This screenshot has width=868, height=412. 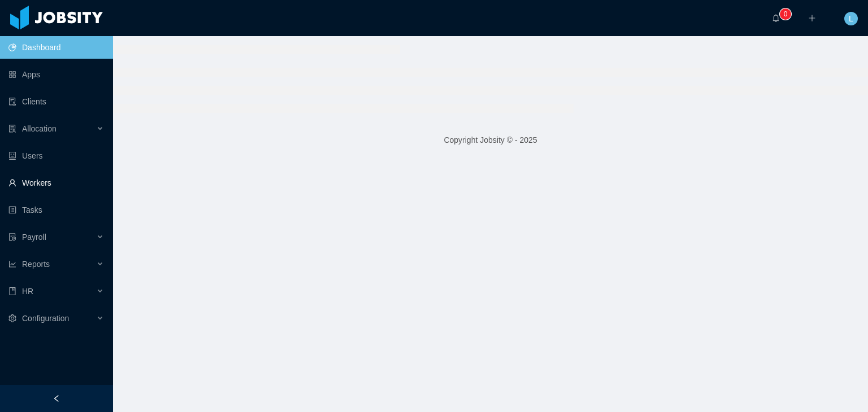 I want to click on sup: 0, so click(x=786, y=14).